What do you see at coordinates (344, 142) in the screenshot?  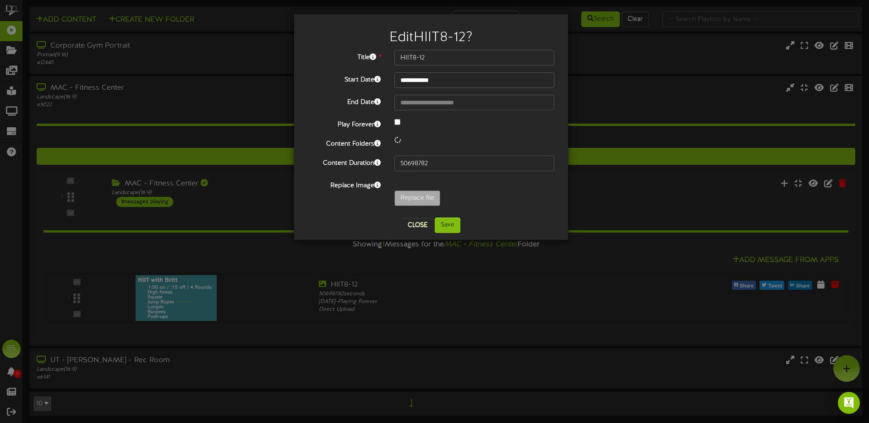 I see `label: Content Folders` at bounding box center [344, 142].